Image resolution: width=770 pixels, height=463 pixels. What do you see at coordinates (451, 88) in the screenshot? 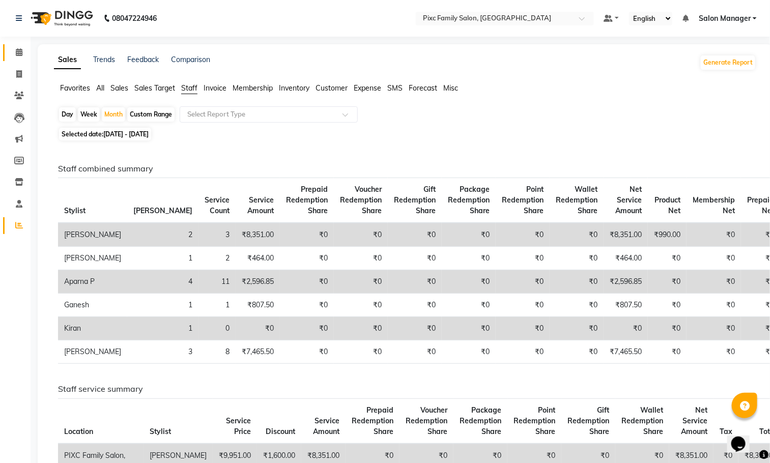
I see `span: Misc` at bounding box center [451, 88].